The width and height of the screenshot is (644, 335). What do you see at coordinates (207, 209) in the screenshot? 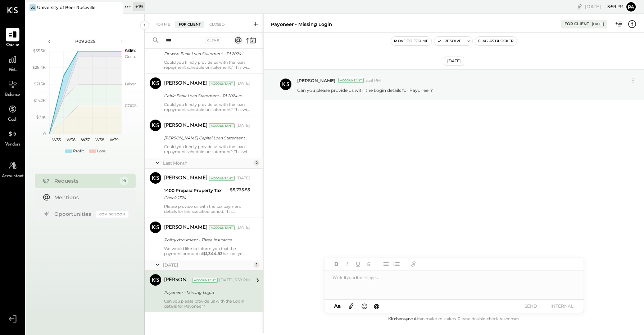
I see `div: Please provide us with the tax payment details for the specified period. This information will he...` at bounding box center [207, 209].